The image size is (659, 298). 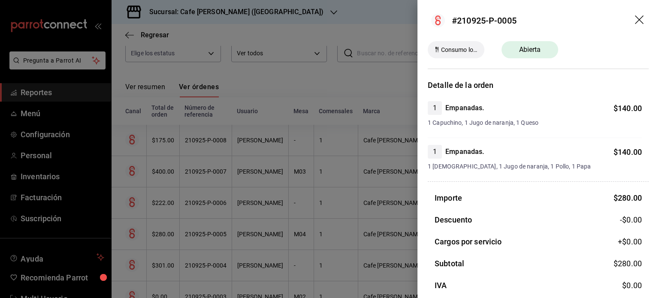 I want to click on h3: Descuento, so click(x=453, y=220).